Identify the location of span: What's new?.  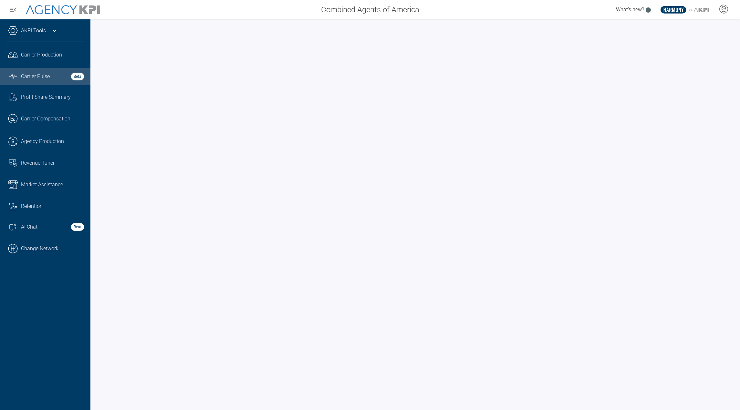
(630, 9).